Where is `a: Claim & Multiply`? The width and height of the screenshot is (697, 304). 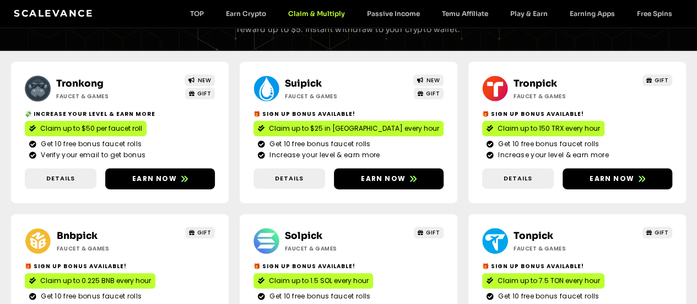 a: Claim & Multiply is located at coordinates (316, 13).